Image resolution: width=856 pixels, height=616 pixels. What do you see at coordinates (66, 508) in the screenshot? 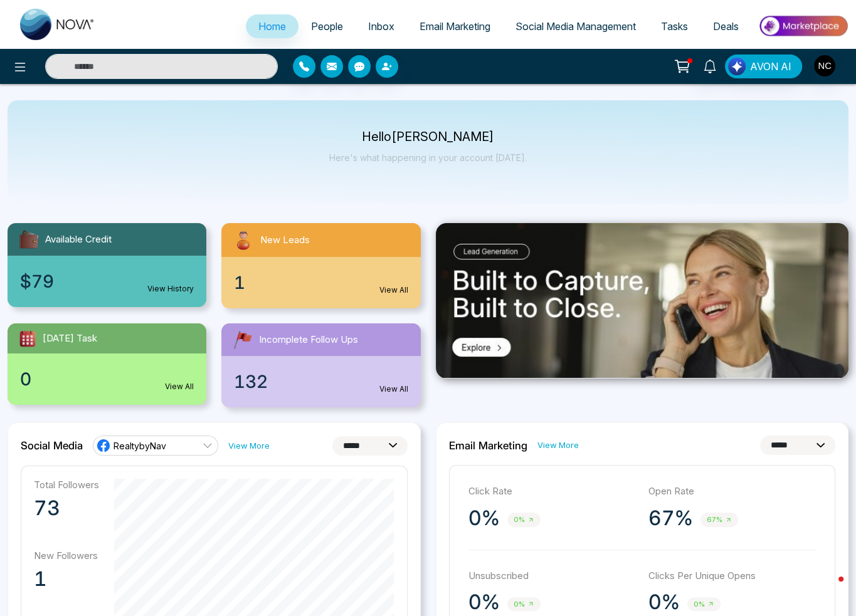
I see `p: 73` at bounding box center [66, 508].